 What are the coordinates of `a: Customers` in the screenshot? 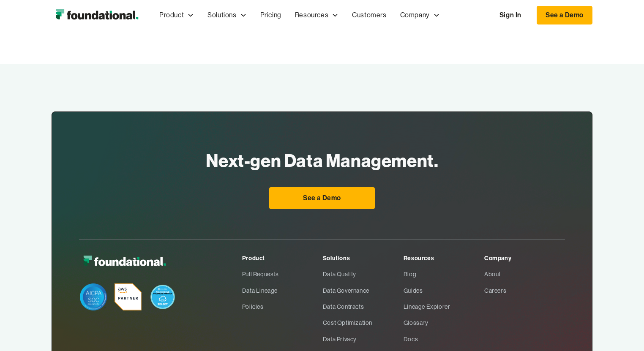 It's located at (368, 15).